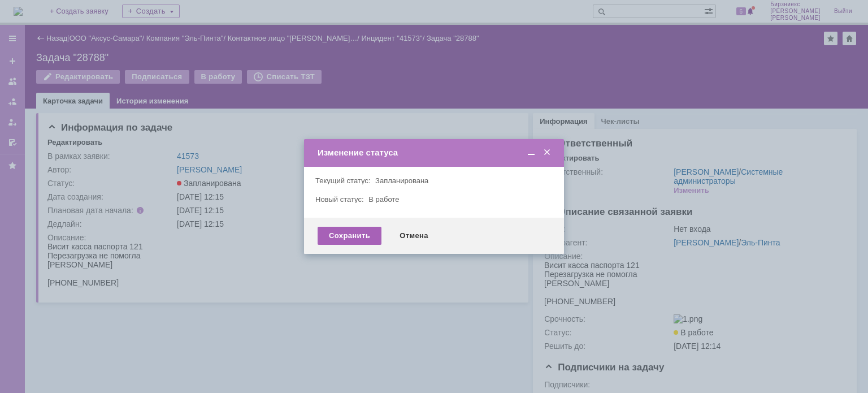 This screenshot has height=393, width=868. Describe the element at coordinates (531, 153) in the screenshot. I see `span: Свернуть (Ctrl + M)` at that location.